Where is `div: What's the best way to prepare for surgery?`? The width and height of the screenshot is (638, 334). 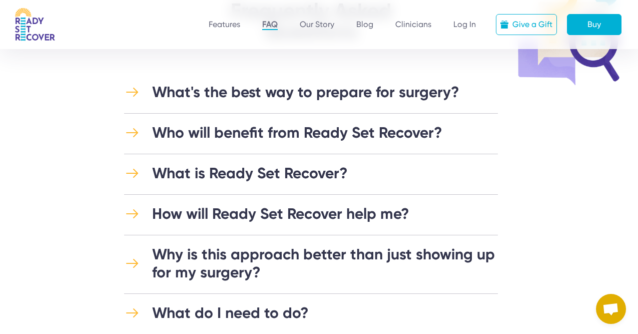
div: What's the best way to prepare for surgery? is located at coordinates (306, 92).